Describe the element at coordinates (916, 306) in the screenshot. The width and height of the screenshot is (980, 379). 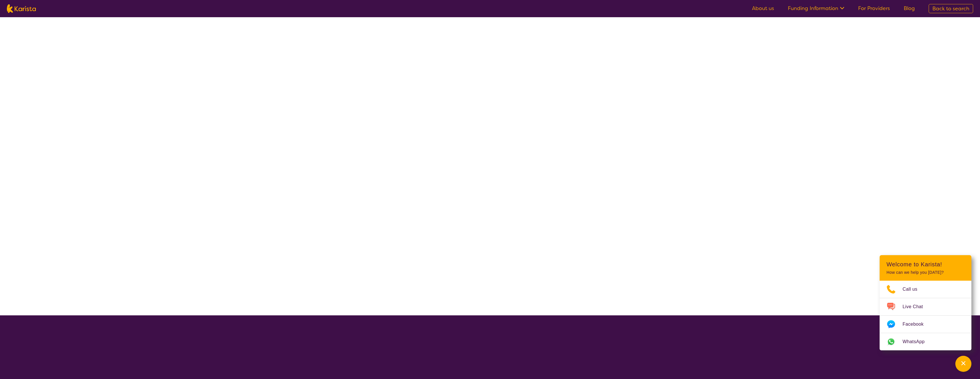
I see `span: Live Chat` at that location.